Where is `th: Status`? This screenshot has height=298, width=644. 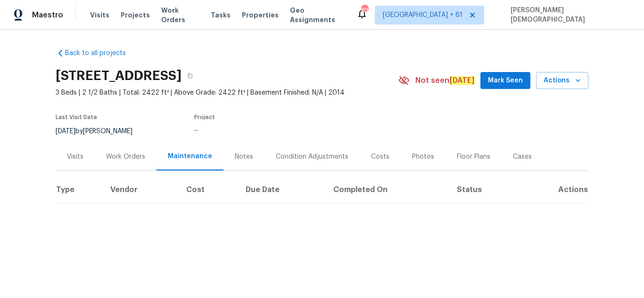
th: Status is located at coordinates (485, 190).